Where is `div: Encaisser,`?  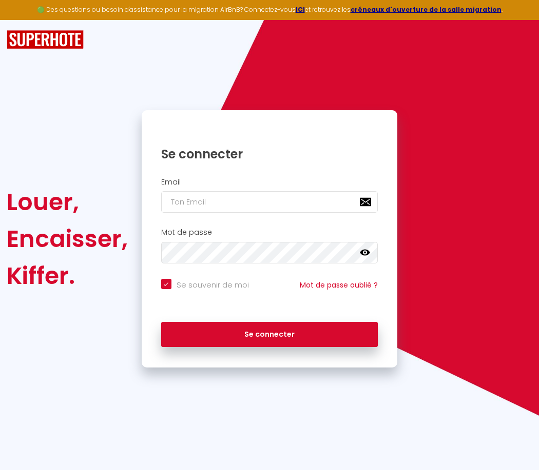
div: Encaisser, is located at coordinates (67, 239).